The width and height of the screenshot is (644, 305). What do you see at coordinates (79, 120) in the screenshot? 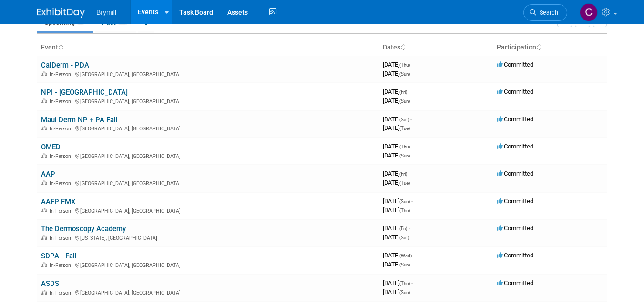
I see `a: Maui Derm NP + PA Fall` at bounding box center [79, 120].